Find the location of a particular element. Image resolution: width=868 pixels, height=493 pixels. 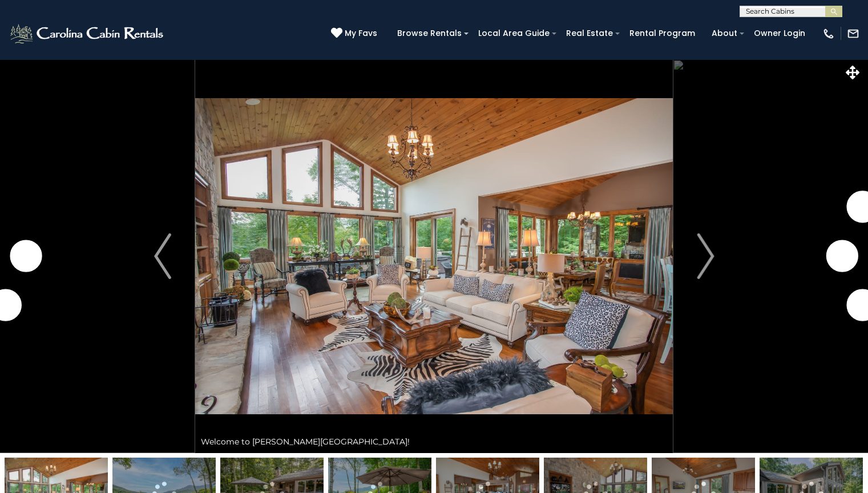

a: About is located at coordinates (725, 33).